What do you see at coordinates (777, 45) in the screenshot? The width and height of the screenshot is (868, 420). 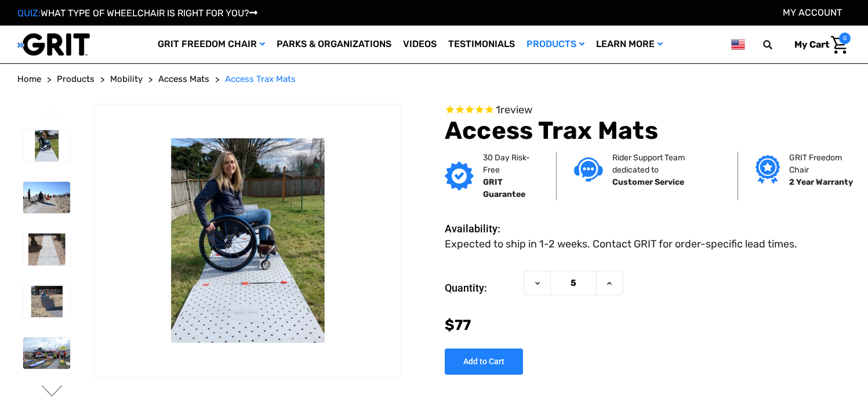 I see `input: Search` at bounding box center [777, 45].